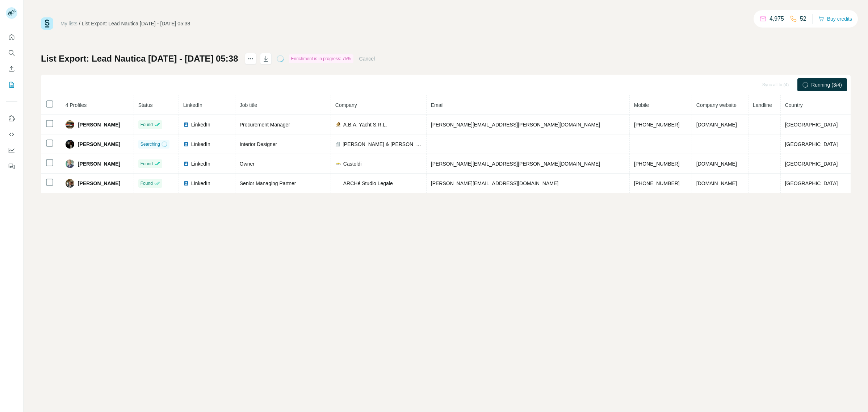 The width and height of the screenshot is (868, 412). I want to click on span: Searching, so click(150, 144).